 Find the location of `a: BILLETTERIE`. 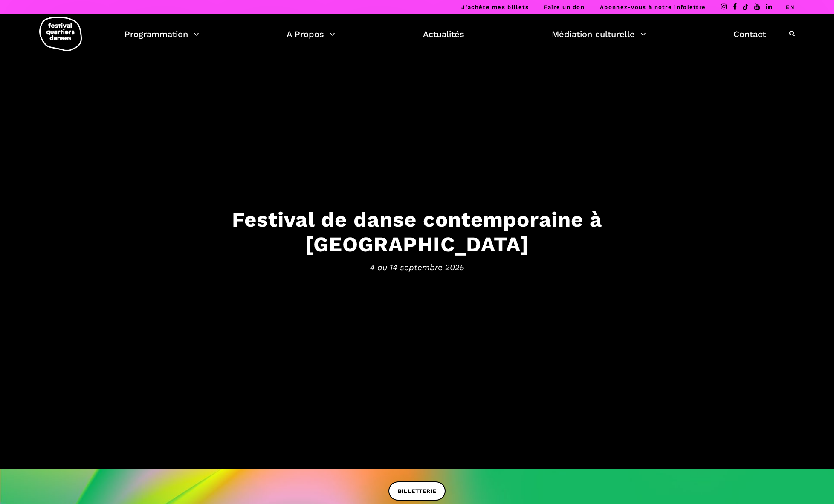

a: BILLETTERIE is located at coordinates (417, 491).